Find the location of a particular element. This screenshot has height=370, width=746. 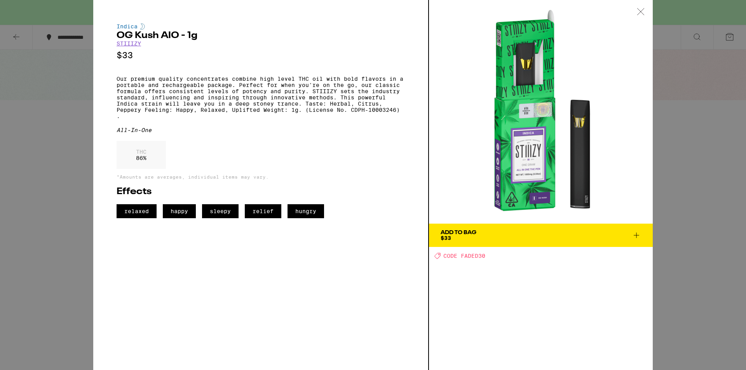

span: $33 is located at coordinates (446, 238).